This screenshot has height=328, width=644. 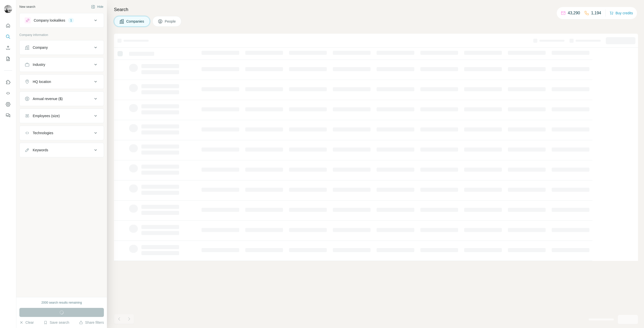 I want to click on span: Companies, so click(x=135, y=21).